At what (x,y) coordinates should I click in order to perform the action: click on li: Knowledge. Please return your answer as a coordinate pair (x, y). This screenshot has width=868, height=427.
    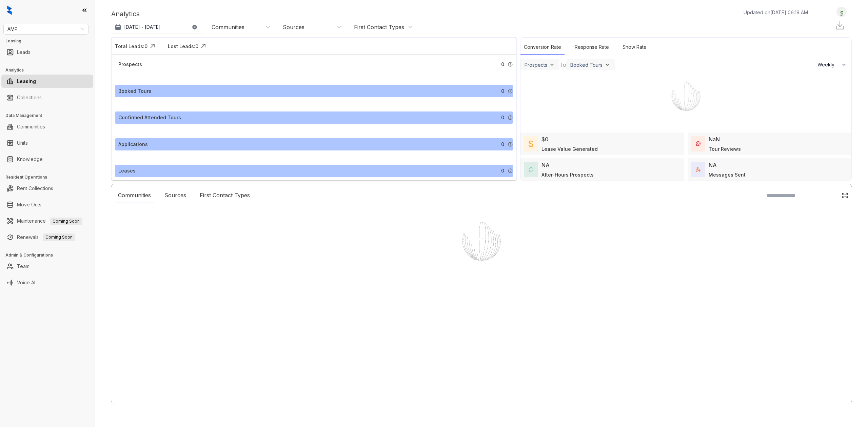
    Looking at the image, I should click on (47, 160).